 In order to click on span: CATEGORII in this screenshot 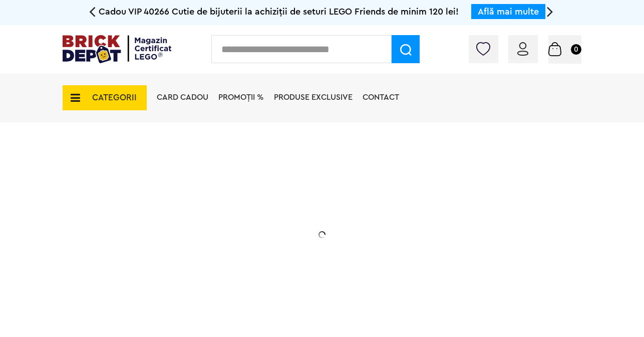, I will do `click(115, 97)`.